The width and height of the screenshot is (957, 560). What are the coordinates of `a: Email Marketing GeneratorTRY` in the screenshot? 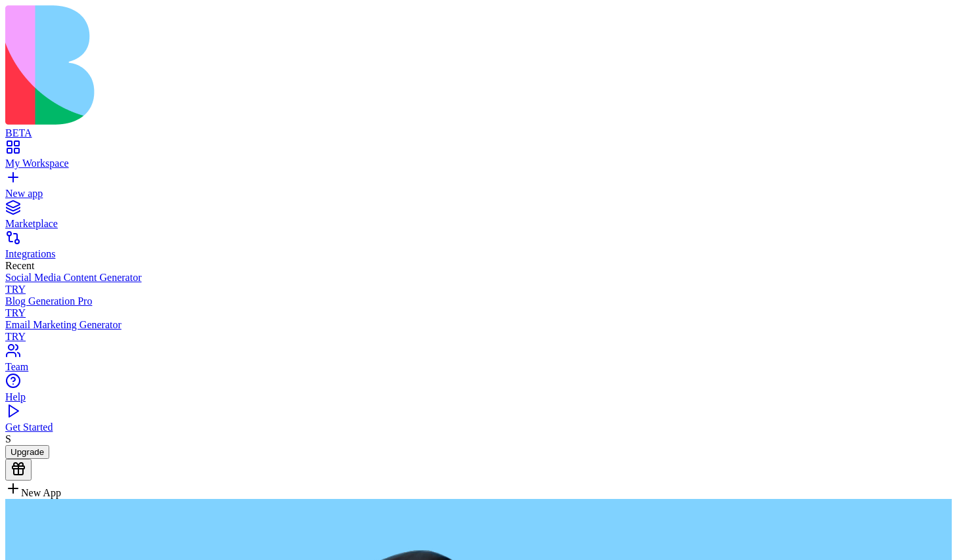 It's located at (478, 331).